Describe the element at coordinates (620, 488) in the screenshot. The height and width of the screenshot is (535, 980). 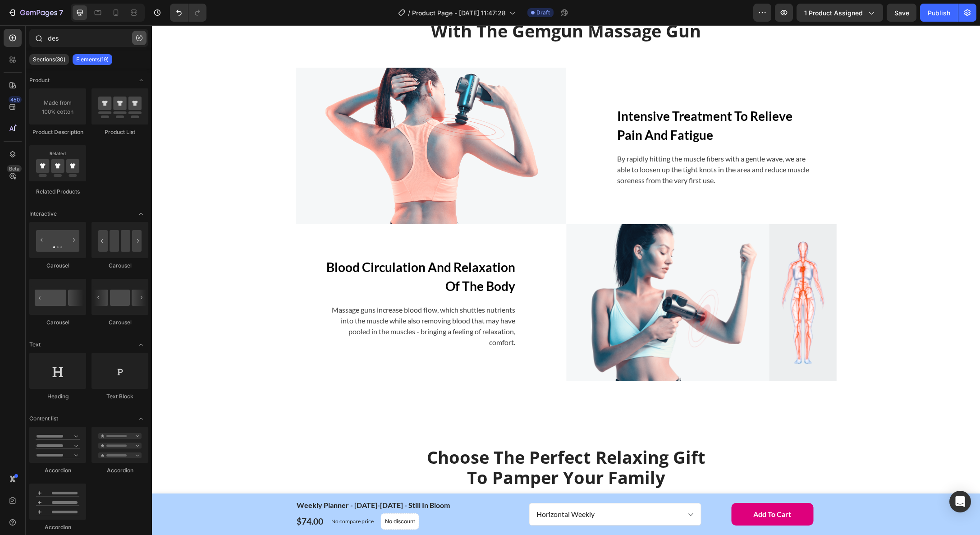
I see `button: Add to Cart` at that location.